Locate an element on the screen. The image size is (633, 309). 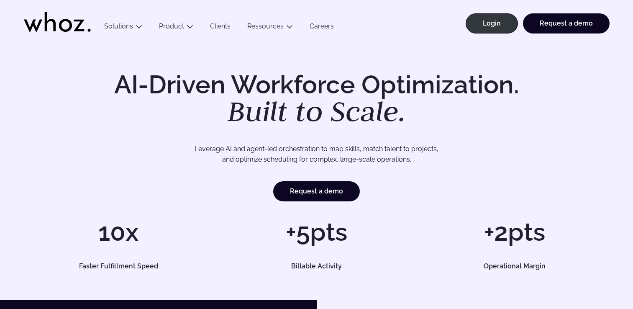
a: Clients is located at coordinates (220, 28).